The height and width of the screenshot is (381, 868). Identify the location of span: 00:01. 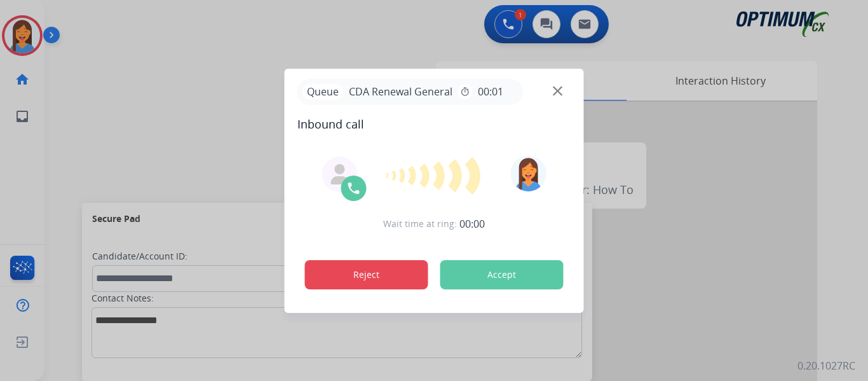
(491, 91).